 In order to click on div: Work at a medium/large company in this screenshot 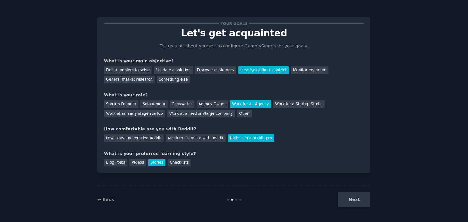, I will do `click(201, 114)`.